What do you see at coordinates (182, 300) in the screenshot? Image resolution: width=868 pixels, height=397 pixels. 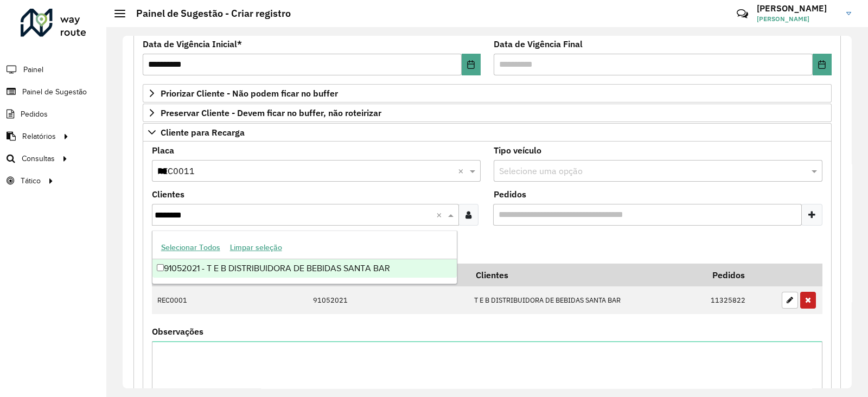 I see `td: REC0001` at bounding box center [182, 300].